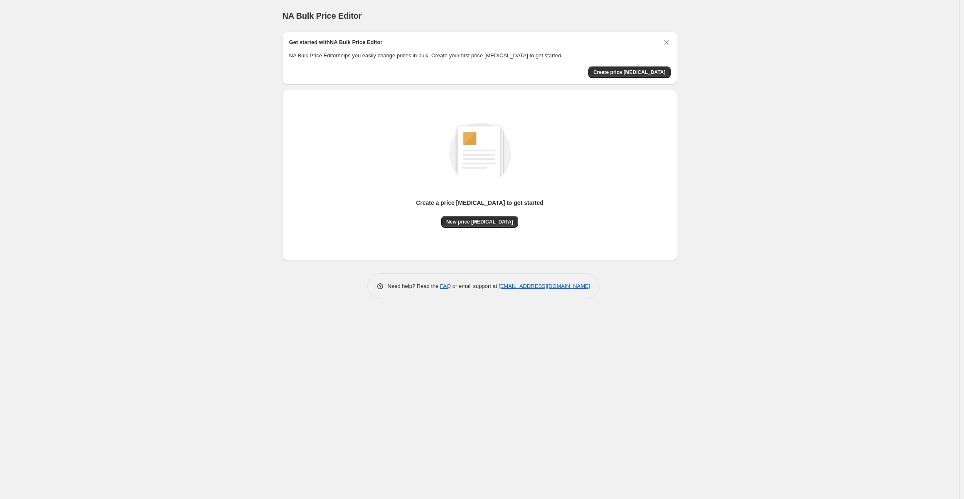  Describe the element at coordinates (474, 286) in the screenshot. I see `span: or email support at` at that location.